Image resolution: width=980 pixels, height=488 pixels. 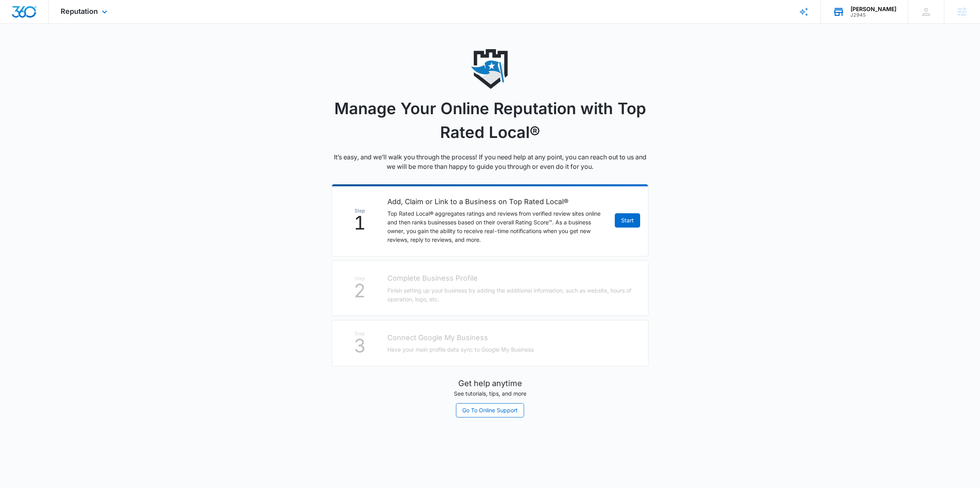 What do you see at coordinates (490, 383) in the screenshot?
I see `h5: Get help anytime` at bounding box center [490, 383].